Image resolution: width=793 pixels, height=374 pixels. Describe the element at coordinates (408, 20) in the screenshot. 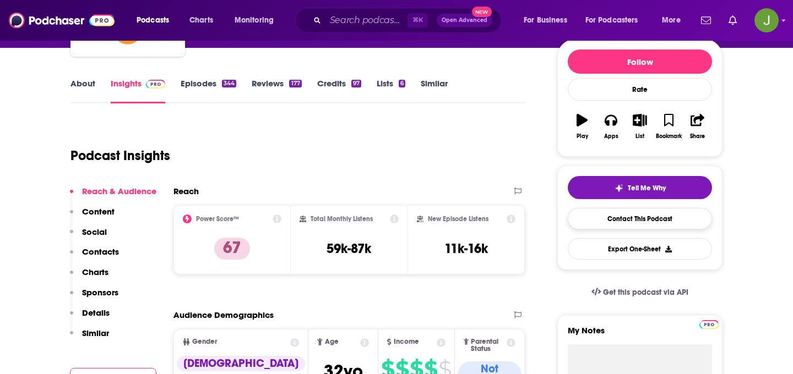

I see `div: Search podcasts, credits, & more...` at that location.